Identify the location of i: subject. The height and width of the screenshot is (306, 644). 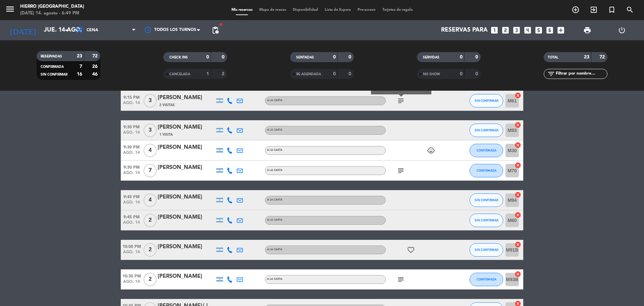
(401, 101).